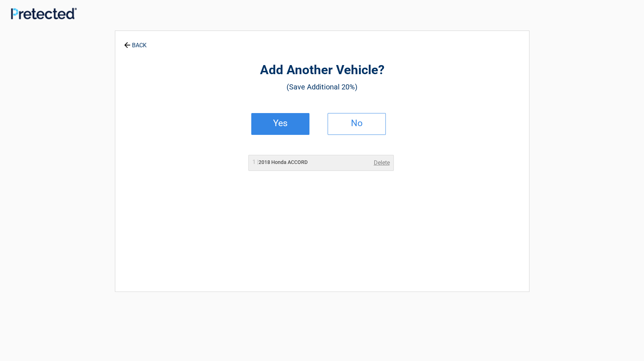  Describe the element at coordinates (382, 163) in the screenshot. I see `a: Delete` at that location.